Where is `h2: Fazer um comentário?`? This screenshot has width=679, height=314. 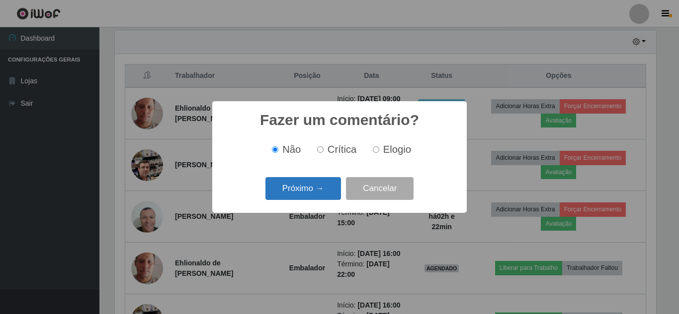 h2: Fazer um comentário? is located at coordinates (339, 120).